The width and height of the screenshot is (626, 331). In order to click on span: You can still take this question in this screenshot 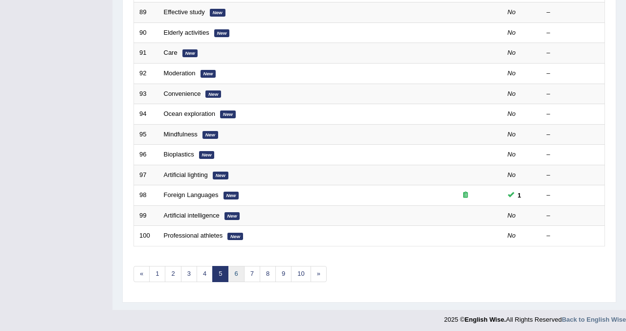, I will do `click(519, 195)`.